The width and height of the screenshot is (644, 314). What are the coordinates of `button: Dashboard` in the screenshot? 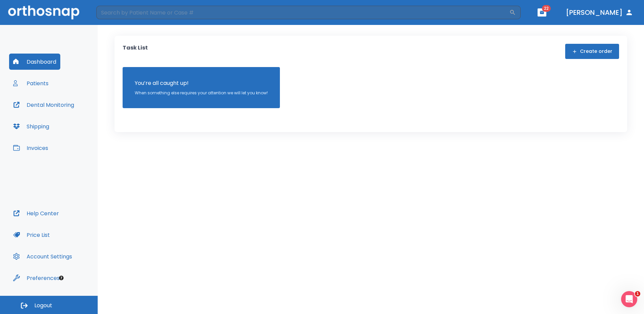 It's located at (35, 61).